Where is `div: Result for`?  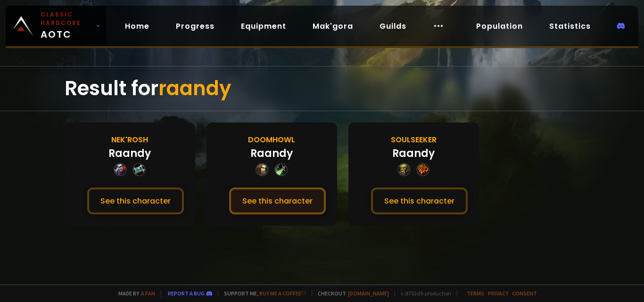
div: Result for is located at coordinates (322, 88).